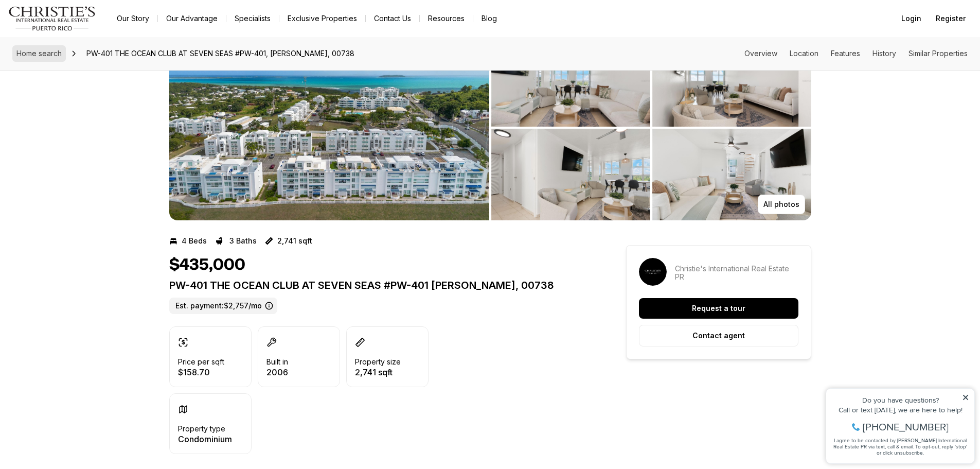 The height and width of the screenshot is (469, 980). Describe the element at coordinates (718, 309) in the screenshot. I see `button: Request a tour` at that location.